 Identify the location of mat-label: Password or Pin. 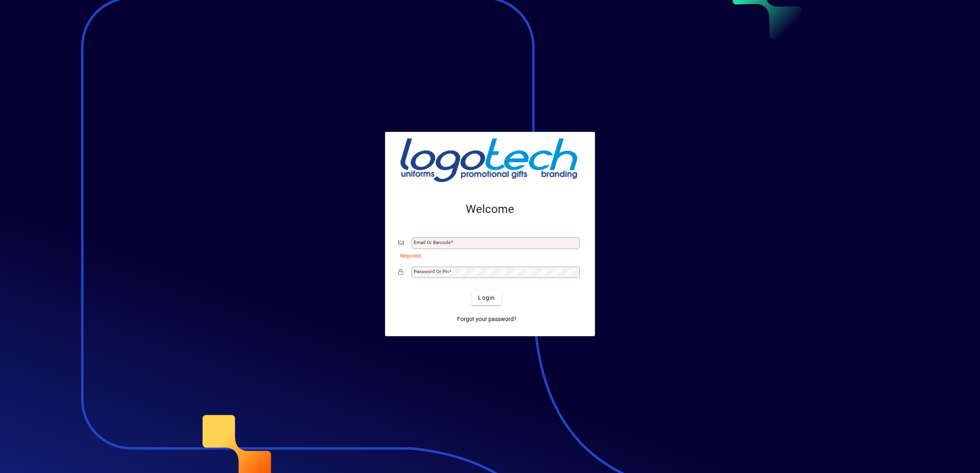
(432, 272).